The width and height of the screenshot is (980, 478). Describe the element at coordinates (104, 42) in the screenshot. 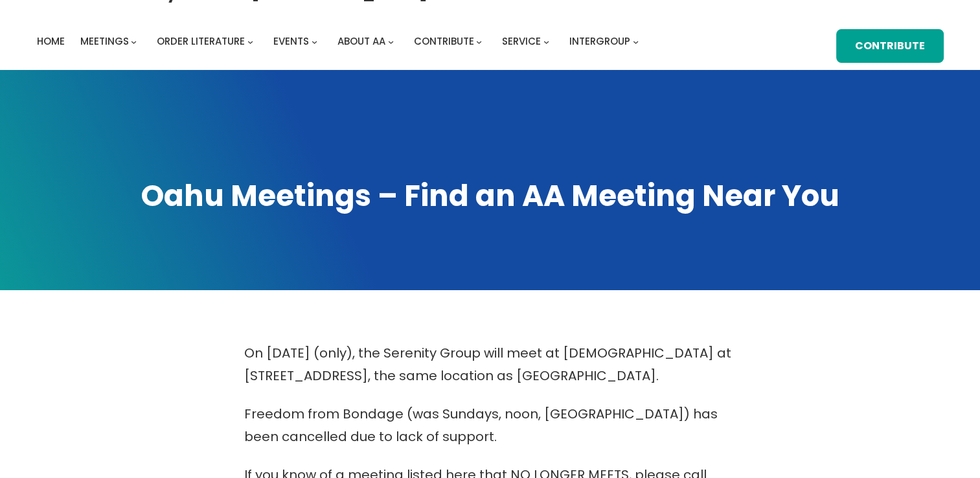

I see `a: Meetings` at that location.